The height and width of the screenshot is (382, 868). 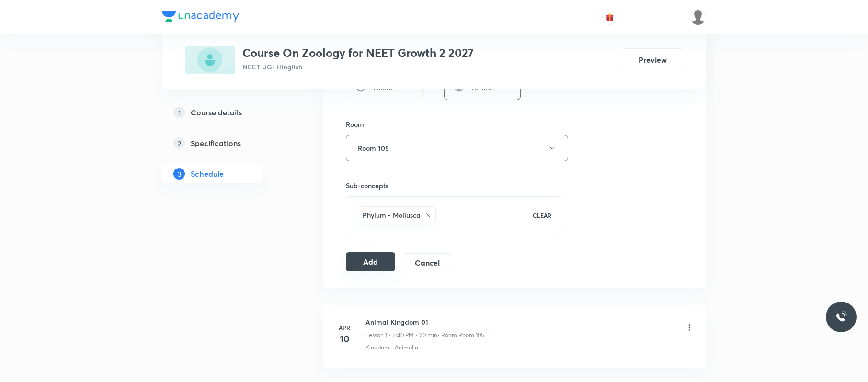 I want to click on img: Company Logo, so click(x=200, y=16).